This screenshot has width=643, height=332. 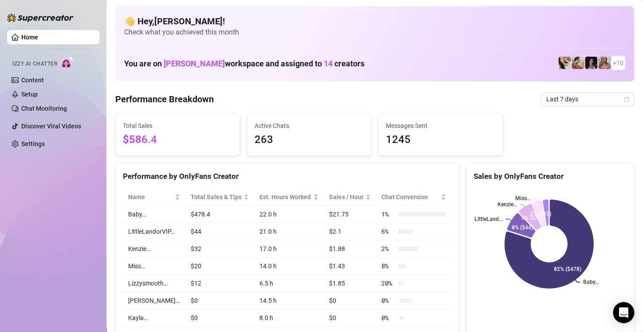 What do you see at coordinates (350, 232) in the screenshot?
I see `td: $2.1` at bounding box center [350, 232].